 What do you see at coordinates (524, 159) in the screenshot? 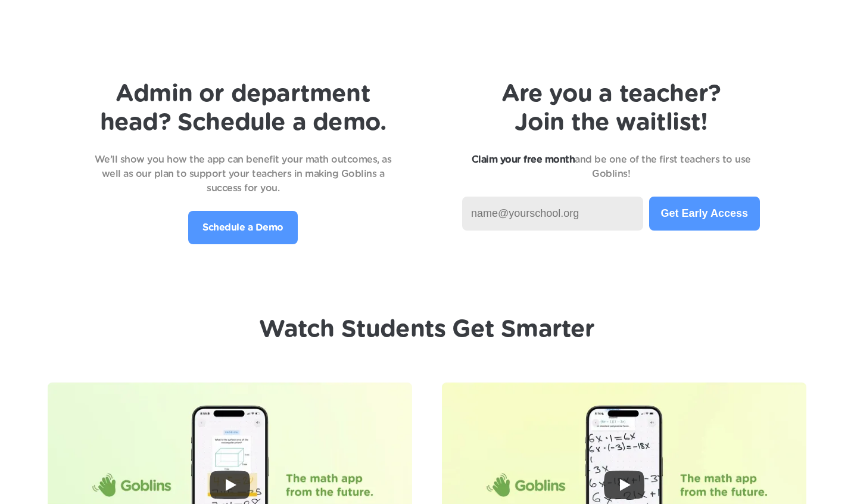
I see `strong: Claim your free month` at bounding box center [524, 159].